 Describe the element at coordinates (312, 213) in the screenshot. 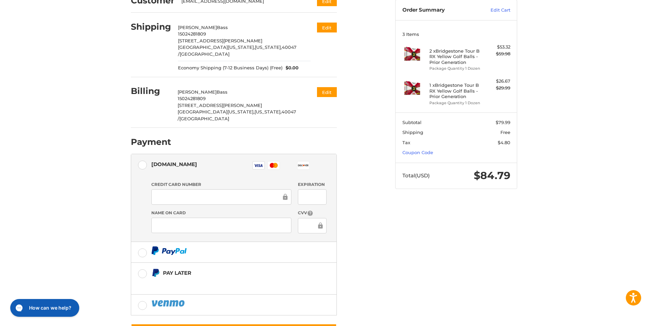

I see `label: CVV` at that location.